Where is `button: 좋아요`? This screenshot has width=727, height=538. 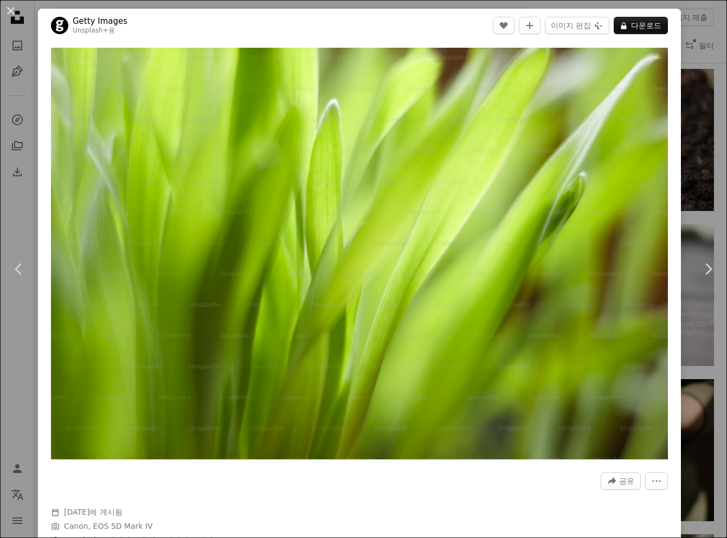 button: 좋아요 is located at coordinates (504, 25).